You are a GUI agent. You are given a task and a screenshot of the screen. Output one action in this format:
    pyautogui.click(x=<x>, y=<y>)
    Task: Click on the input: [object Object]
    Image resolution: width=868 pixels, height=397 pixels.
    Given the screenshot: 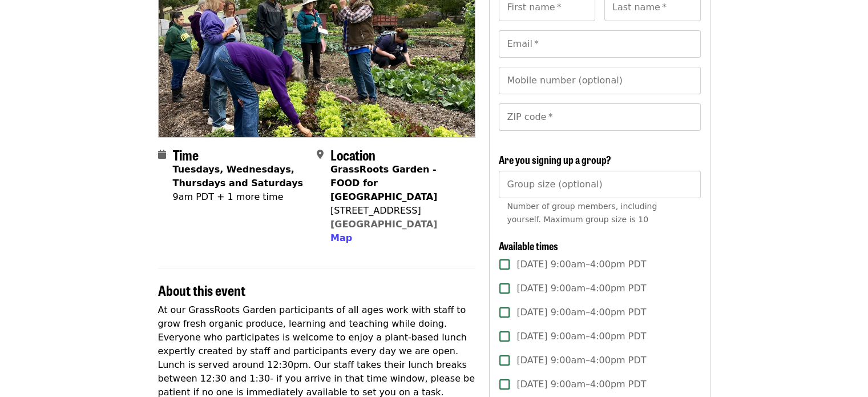 What is the action you would take?
    pyautogui.click(x=600, y=184)
    